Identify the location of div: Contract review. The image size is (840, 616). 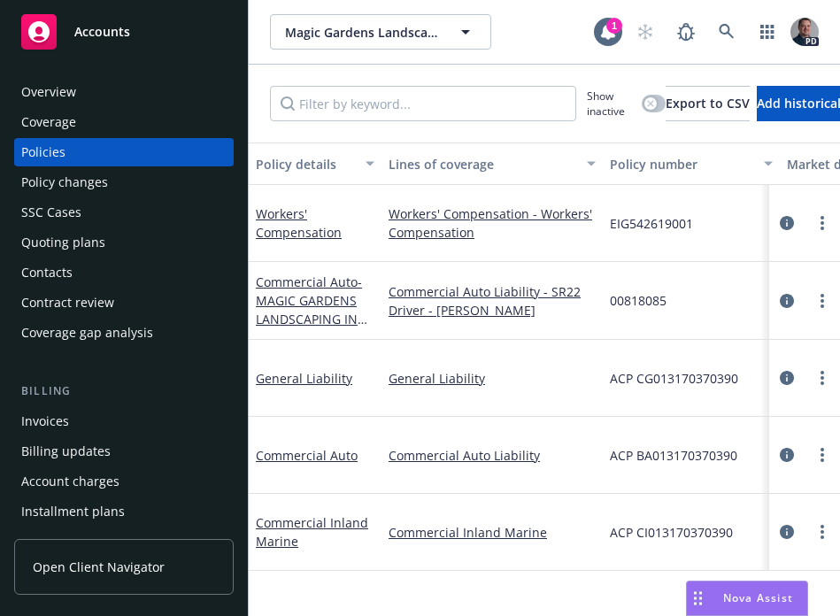
(68, 303).